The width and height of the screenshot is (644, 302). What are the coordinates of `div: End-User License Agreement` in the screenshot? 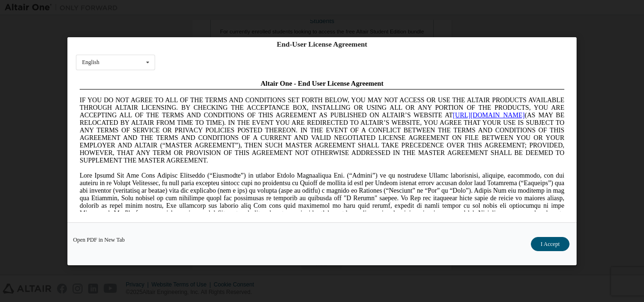 It's located at (322, 44).